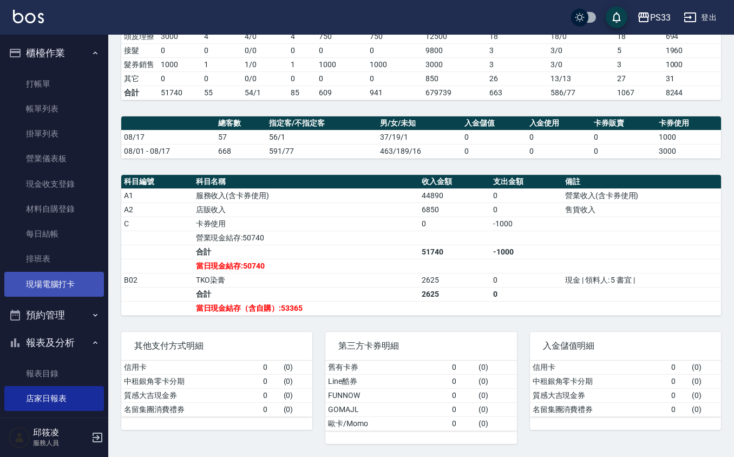 Image resolution: width=734 pixels, height=457 pixels. What do you see at coordinates (61, 433) in the screenshot?
I see `h5: 邱筱凌` at bounding box center [61, 433].